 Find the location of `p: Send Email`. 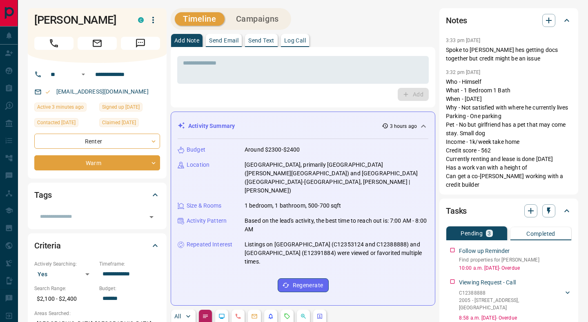

p: Send Email is located at coordinates (224, 40).